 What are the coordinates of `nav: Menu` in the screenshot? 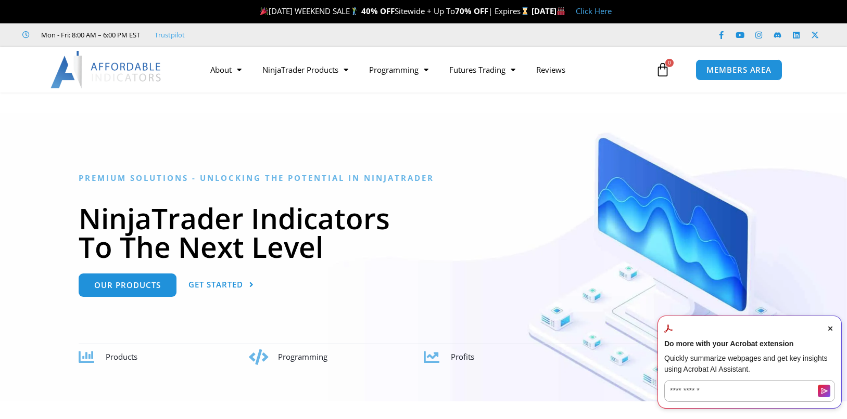 It's located at (426, 70).